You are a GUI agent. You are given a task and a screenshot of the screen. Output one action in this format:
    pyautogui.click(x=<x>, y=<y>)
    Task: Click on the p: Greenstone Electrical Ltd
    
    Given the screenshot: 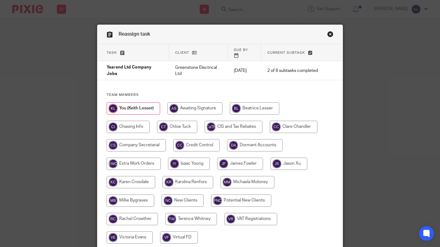 What is the action you would take?
    pyautogui.click(x=198, y=71)
    